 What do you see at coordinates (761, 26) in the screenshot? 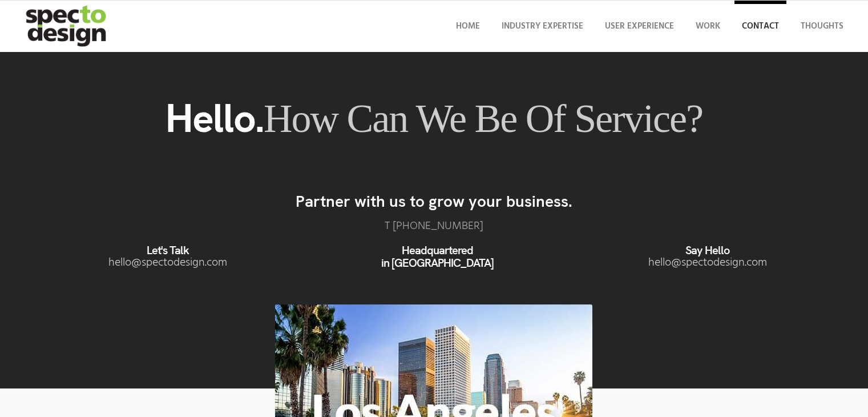
I see `span: Contact` at bounding box center [761, 26].